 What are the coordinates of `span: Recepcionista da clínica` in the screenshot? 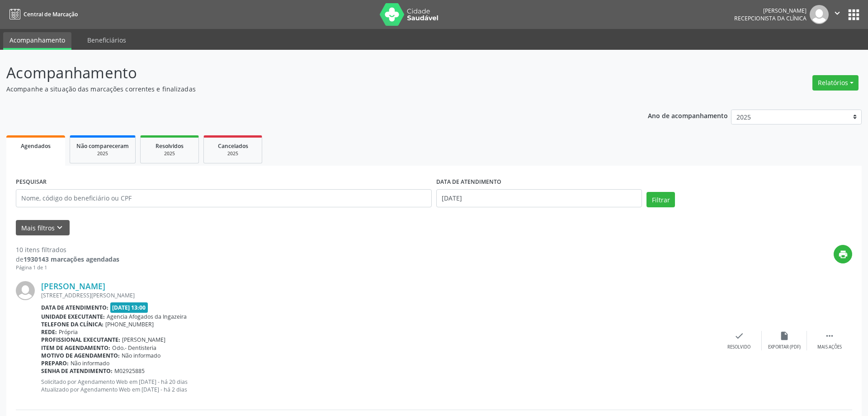 It's located at (770, 18).